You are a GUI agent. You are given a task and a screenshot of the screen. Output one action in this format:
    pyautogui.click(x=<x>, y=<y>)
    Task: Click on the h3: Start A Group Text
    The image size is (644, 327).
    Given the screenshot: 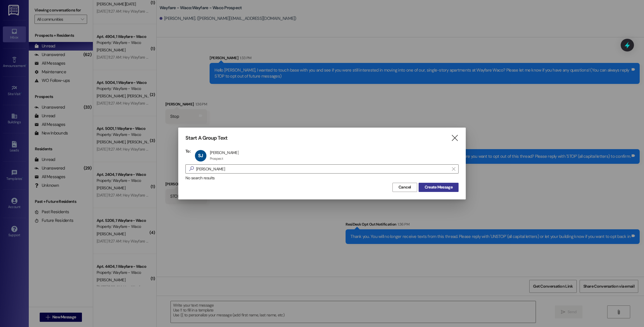 What is the action you would take?
    pyautogui.click(x=206, y=138)
    